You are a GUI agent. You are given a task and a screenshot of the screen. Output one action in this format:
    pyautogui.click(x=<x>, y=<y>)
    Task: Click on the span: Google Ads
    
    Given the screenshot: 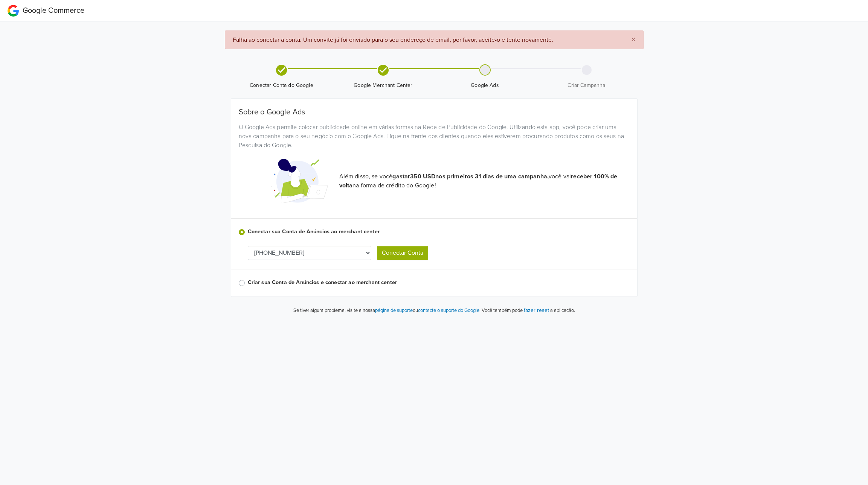 What is the action you would take?
    pyautogui.click(x=485, y=85)
    